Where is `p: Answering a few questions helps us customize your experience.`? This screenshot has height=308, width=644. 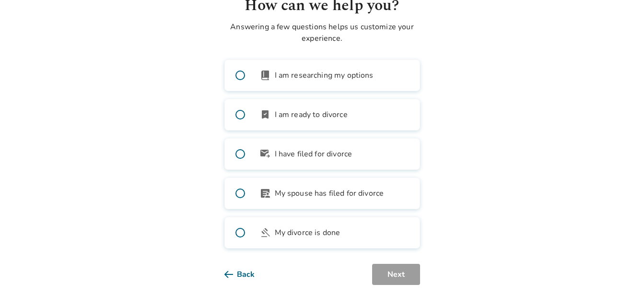 p: Answering a few questions helps us customize your experience. is located at coordinates (322, 32).